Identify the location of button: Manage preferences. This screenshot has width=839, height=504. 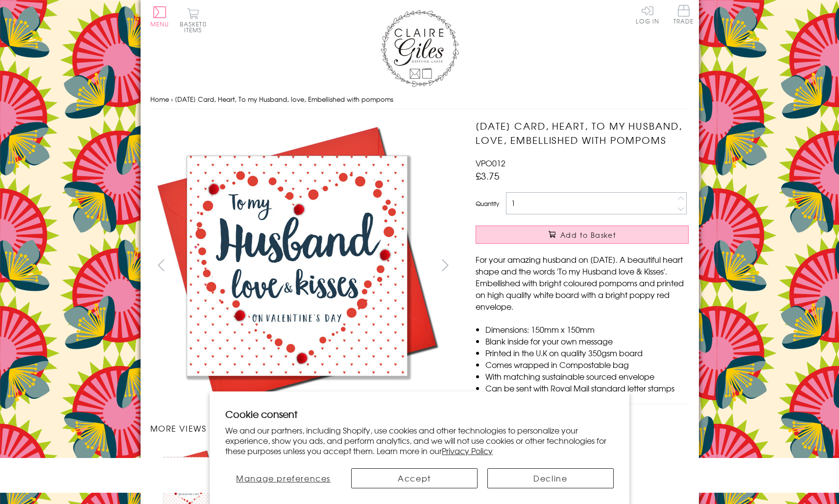
(283, 479).